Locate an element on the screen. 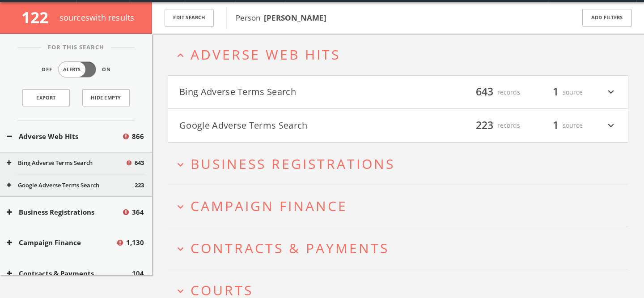 The height and width of the screenshot is (298, 644). button: expand_moreCourts is located at coordinates (401, 290).